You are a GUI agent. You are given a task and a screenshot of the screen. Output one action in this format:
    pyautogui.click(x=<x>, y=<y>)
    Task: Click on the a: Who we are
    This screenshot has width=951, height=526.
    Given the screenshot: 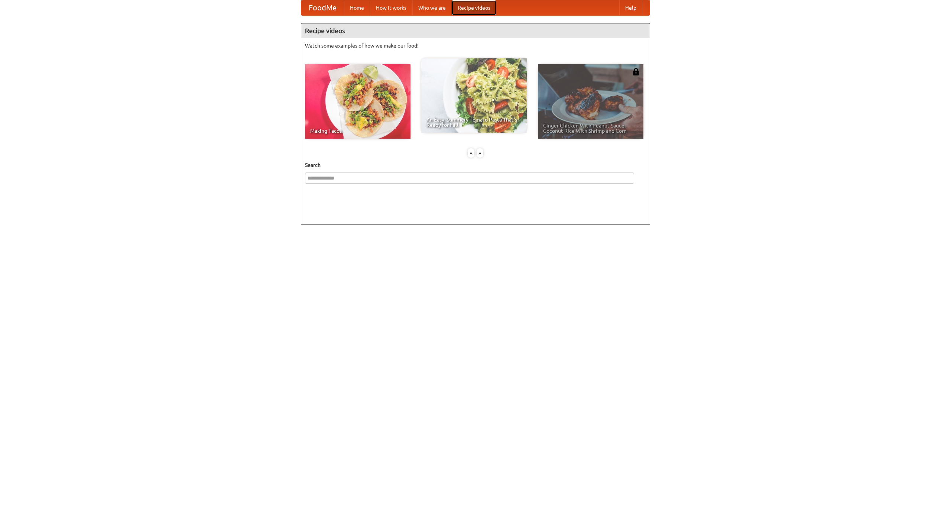 What is the action you would take?
    pyautogui.click(x=432, y=8)
    